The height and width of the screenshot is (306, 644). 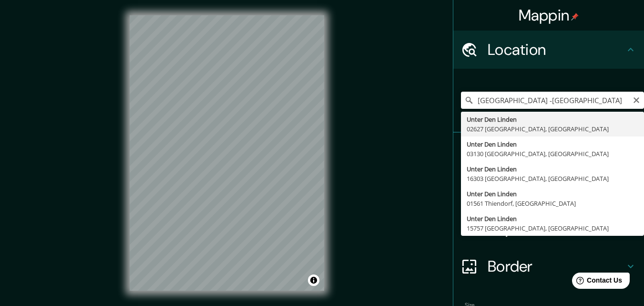 I want to click on button: Toggle attribution, so click(x=314, y=280).